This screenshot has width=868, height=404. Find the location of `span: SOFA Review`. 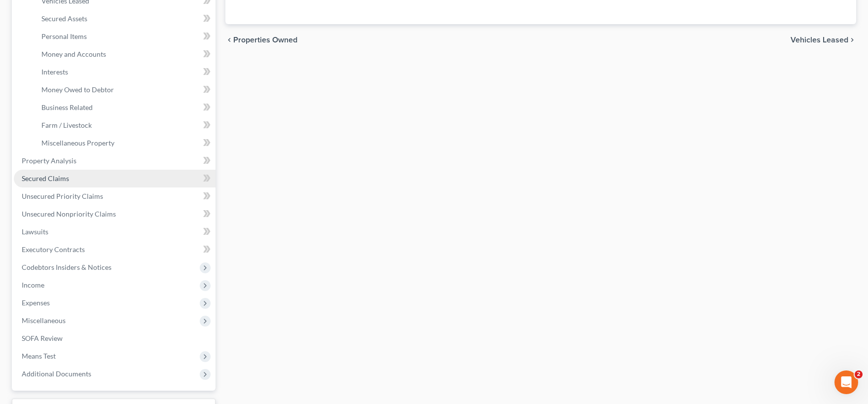

span: SOFA Review is located at coordinates (42, 338).